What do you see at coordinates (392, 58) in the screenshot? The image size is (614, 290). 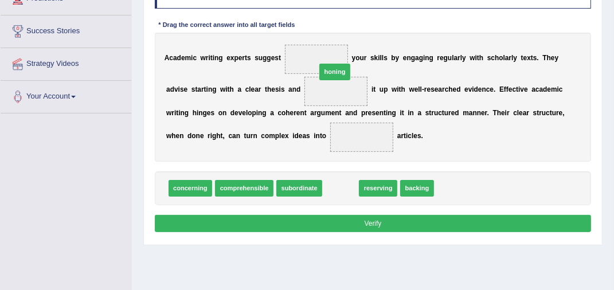 I see `b: b` at bounding box center [392, 58].